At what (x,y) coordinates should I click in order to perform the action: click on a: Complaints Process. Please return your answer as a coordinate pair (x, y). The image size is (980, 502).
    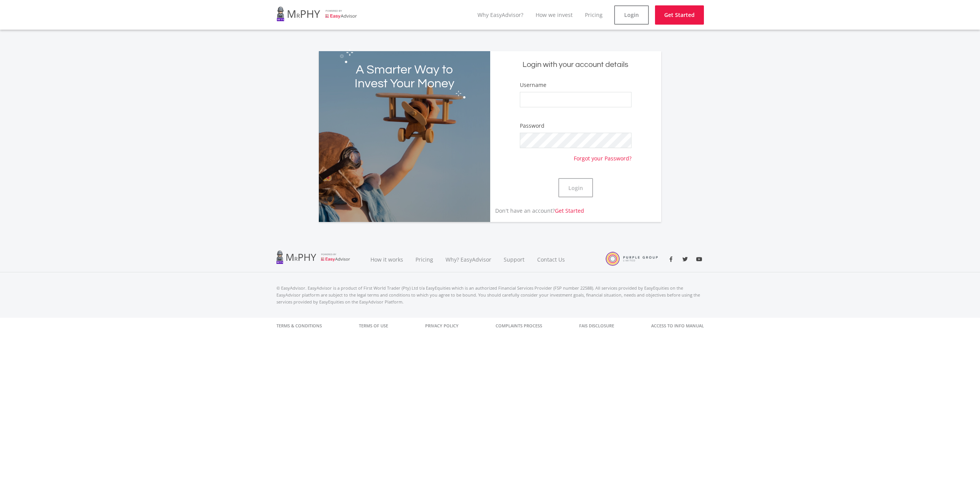
    Looking at the image, I should click on (518, 326).